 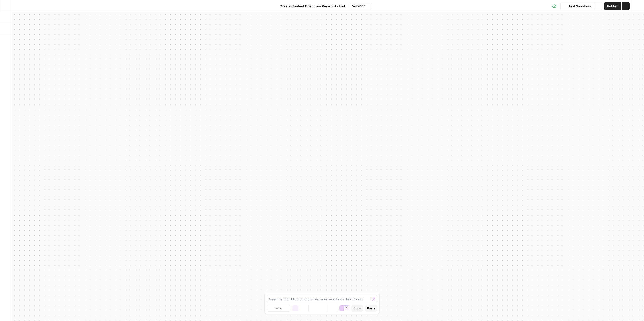 What do you see at coordinates (310, 6) in the screenshot?
I see `button: Create Content Brief from Keyword - Fork` at bounding box center [310, 6].